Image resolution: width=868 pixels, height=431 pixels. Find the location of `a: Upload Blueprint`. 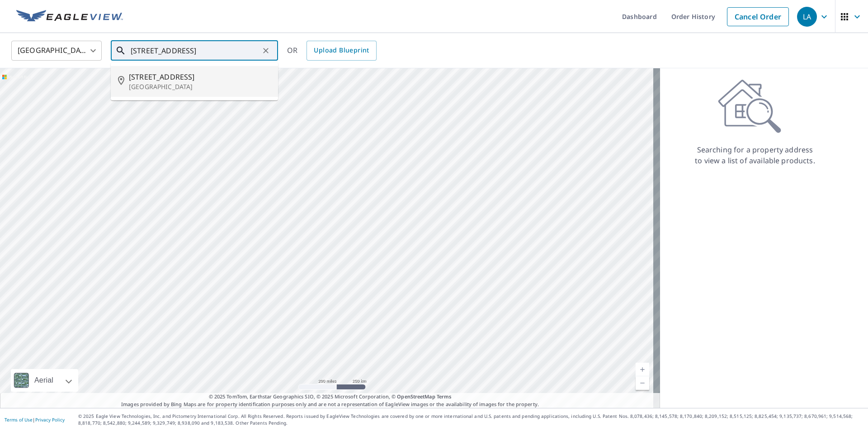

a: Upload Blueprint is located at coordinates (341, 51).